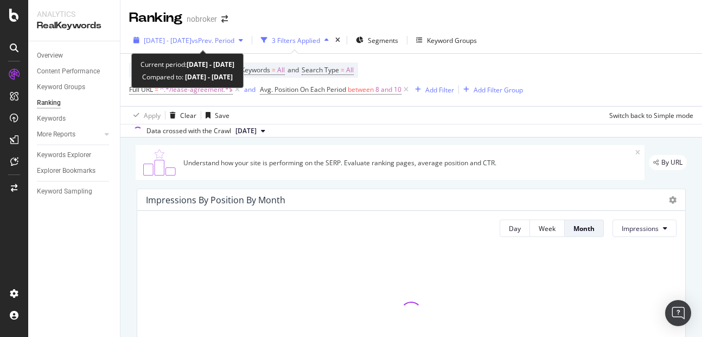 The width and height of the screenshot is (702, 337). I want to click on a: More Reports, so click(69, 134).